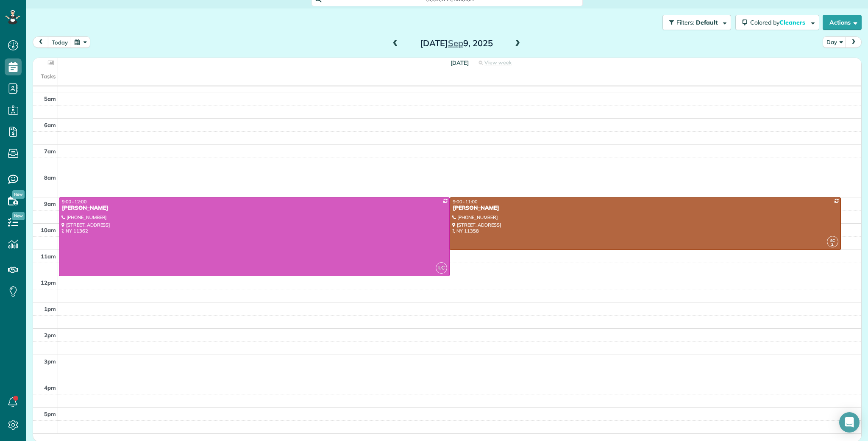 This screenshot has width=868, height=441. What do you see at coordinates (50, 361) in the screenshot?
I see `span: 3pm` at bounding box center [50, 361].